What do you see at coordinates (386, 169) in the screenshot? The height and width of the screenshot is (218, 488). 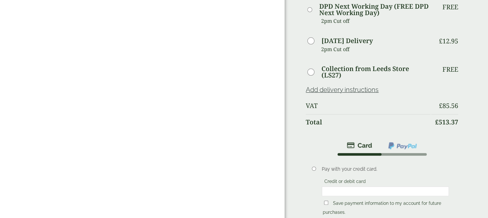 I see `p: Pay with your credit card.` at bounding box center [386, 169].